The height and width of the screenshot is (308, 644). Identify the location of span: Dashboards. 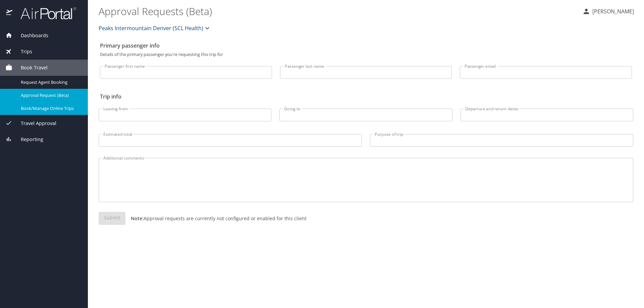
(30, 36).